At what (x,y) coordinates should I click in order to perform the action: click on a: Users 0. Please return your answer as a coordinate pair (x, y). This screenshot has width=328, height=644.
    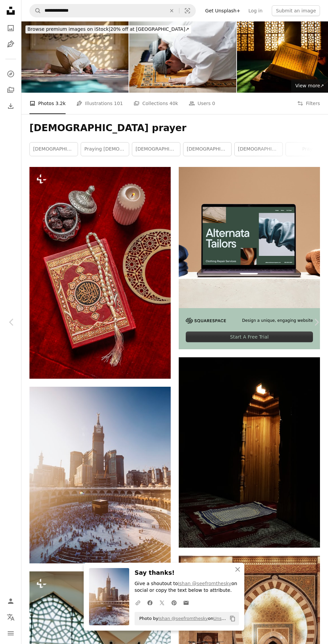
    Looking at the image, I should click on (202, 103).